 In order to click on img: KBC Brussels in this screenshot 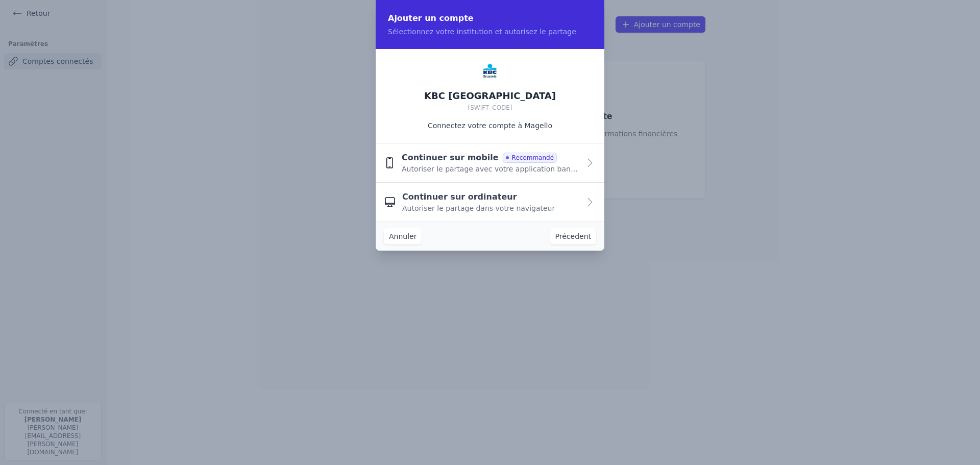, I will do `click(490, 71)`.